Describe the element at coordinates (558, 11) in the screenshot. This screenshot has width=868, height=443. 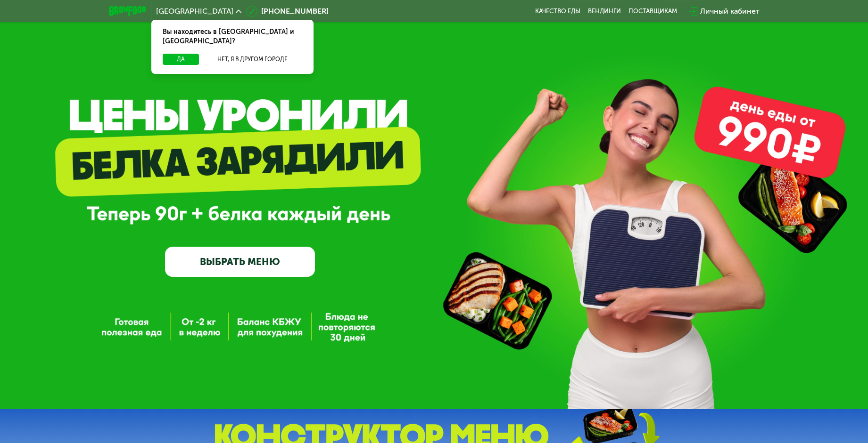
I see `a: Качество еды` at that location.